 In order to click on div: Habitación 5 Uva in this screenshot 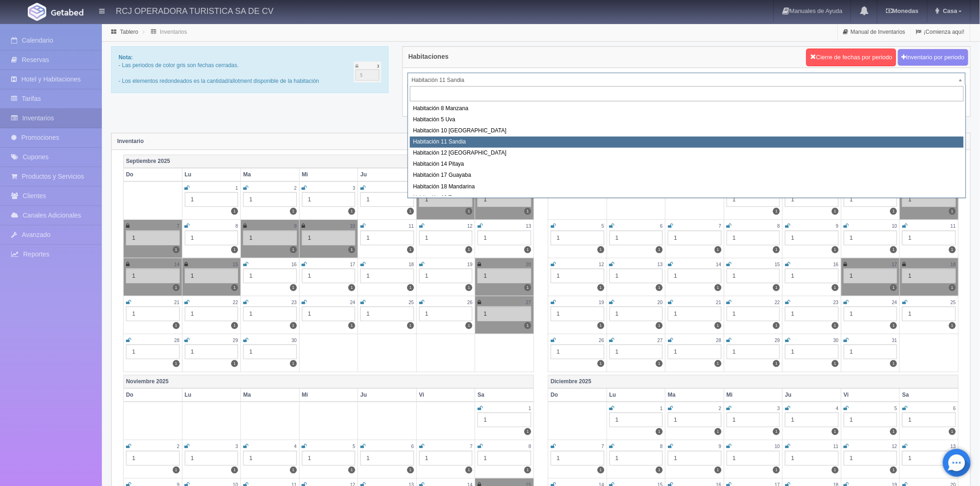, I will do `click(687, 120)`.